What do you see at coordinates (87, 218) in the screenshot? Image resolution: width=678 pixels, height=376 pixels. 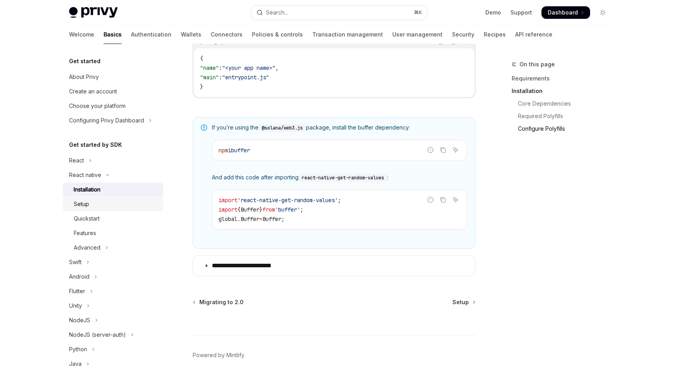 I see `div: Quickstart` at bounding box center [87, 218].